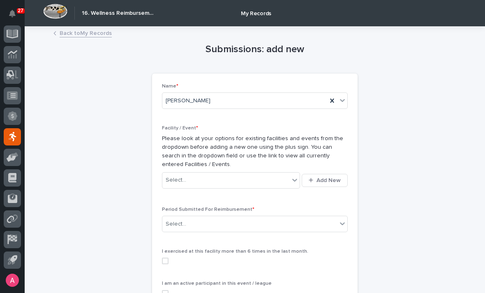 Image resolution: width=485 pixels, height=293 pixels. Describe the element at coordinates (329, 181) in the screenshot. I see `span: Add New` at that location.